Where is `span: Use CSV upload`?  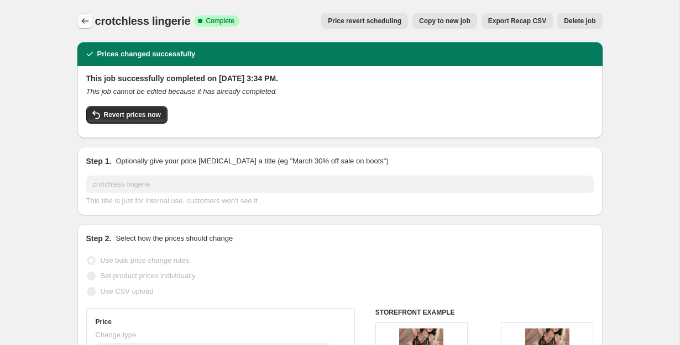 span: Use CSV upload is located at coordinates (127, 291).